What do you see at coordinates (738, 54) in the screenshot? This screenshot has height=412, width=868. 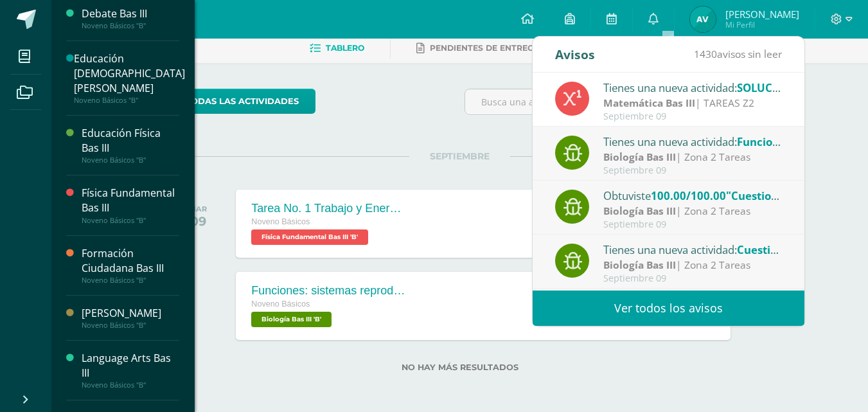 I see `span: avisos sin leer` at bounding box center [738, 54].